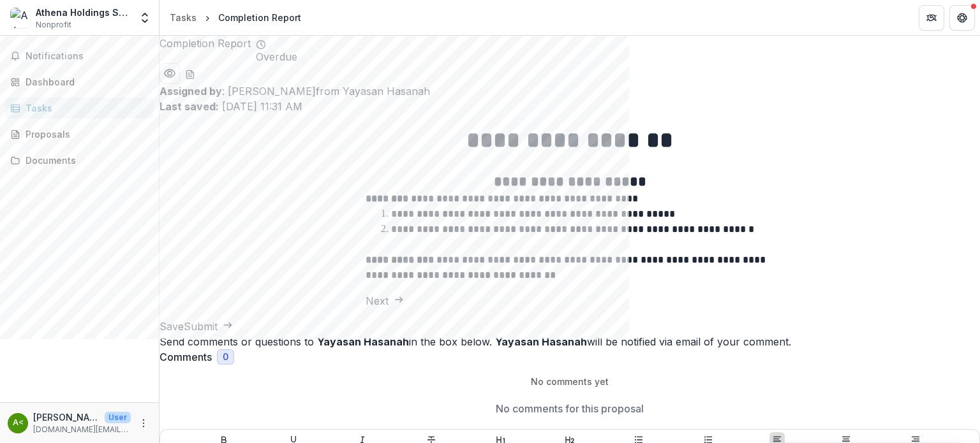 The image size is (980, 443). I want to click on a: Proposals, so click(79, 134).